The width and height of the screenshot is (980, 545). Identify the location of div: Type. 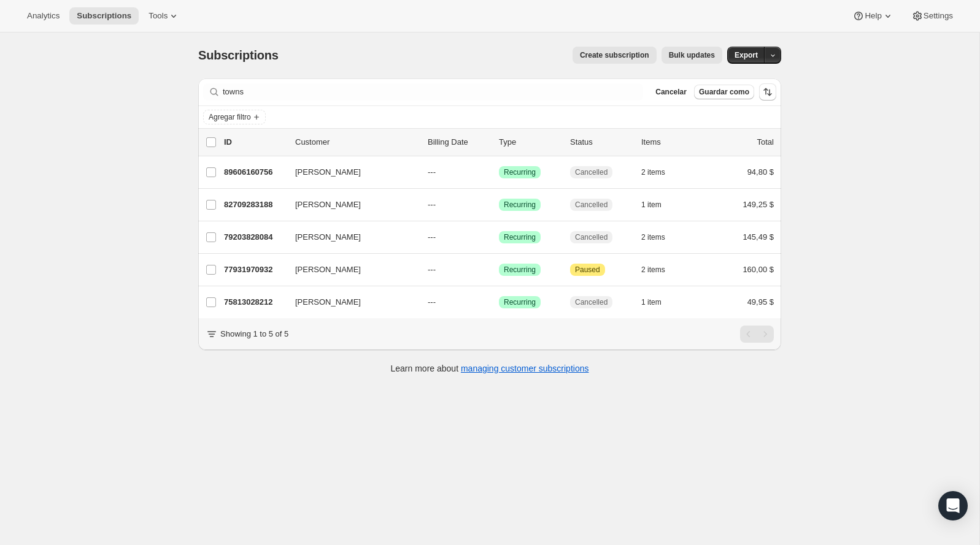
(530, 143).